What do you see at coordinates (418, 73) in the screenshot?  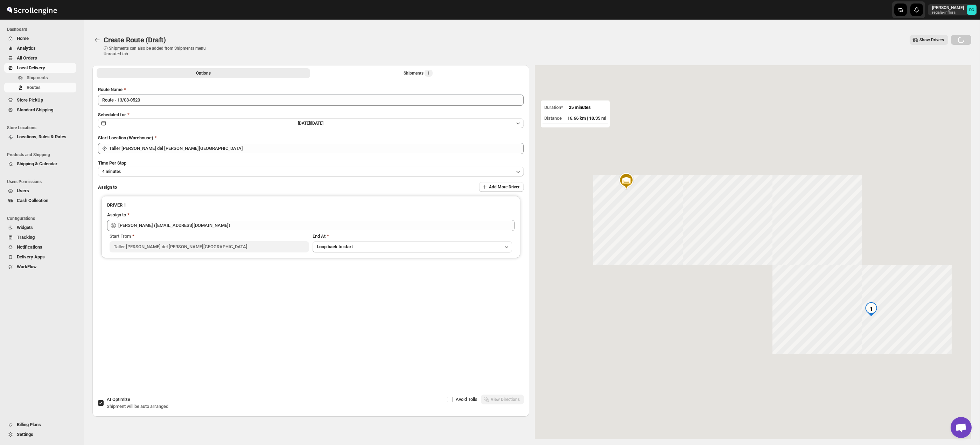 I see `button: Selected Shipments` at bounding box center [418, 73].